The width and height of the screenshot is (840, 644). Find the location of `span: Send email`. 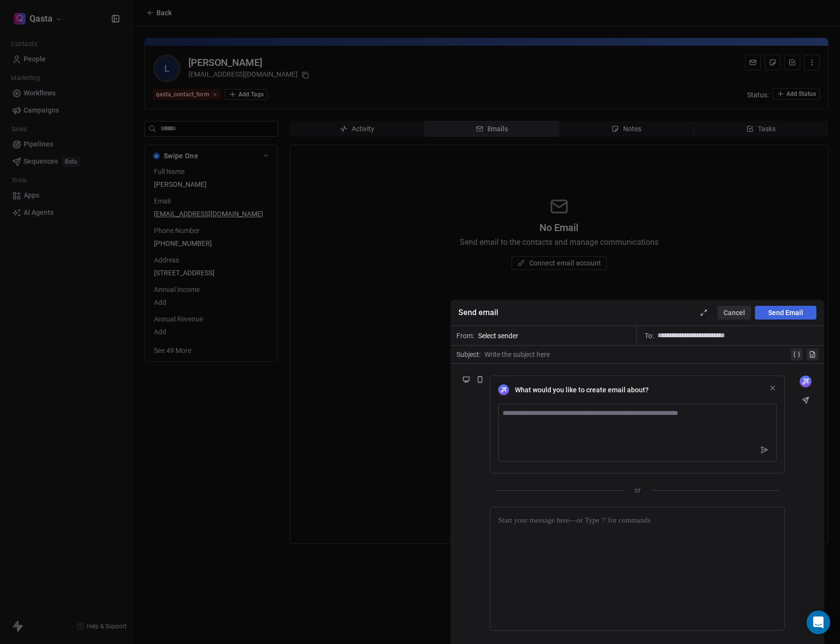

span: Send email is located at coordinates (478, 313).